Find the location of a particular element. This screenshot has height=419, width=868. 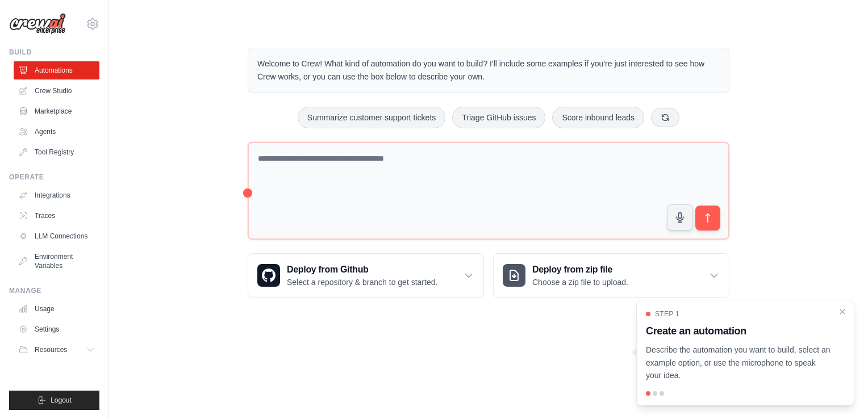

p: Welcome to Crew! What kind of automation do you want to build? I'll include some examples if you'... is located at coordinates (488, 70).